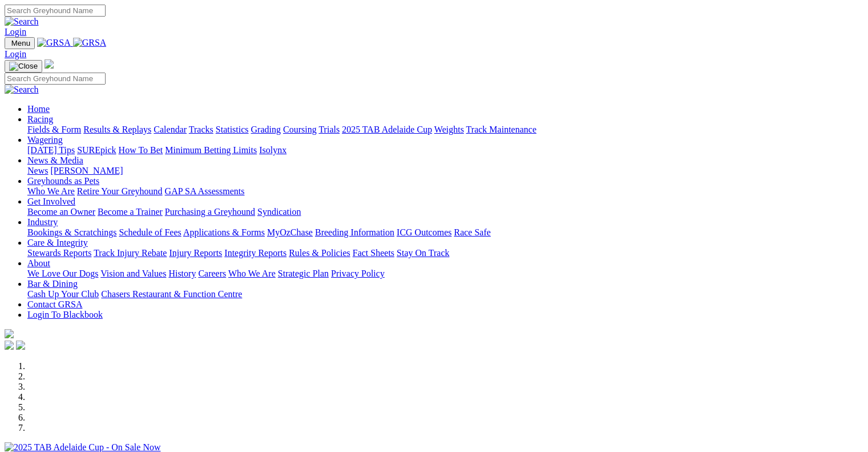 The image size is (868, 452). Describe the element at coordinates (21, 345) in the screenshot. I see `img: twitter.svg` at that location.